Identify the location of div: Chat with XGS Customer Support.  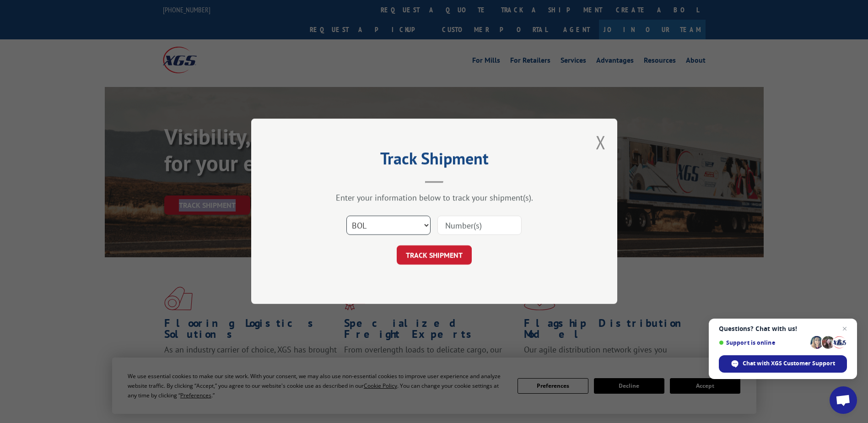
(783, 364).